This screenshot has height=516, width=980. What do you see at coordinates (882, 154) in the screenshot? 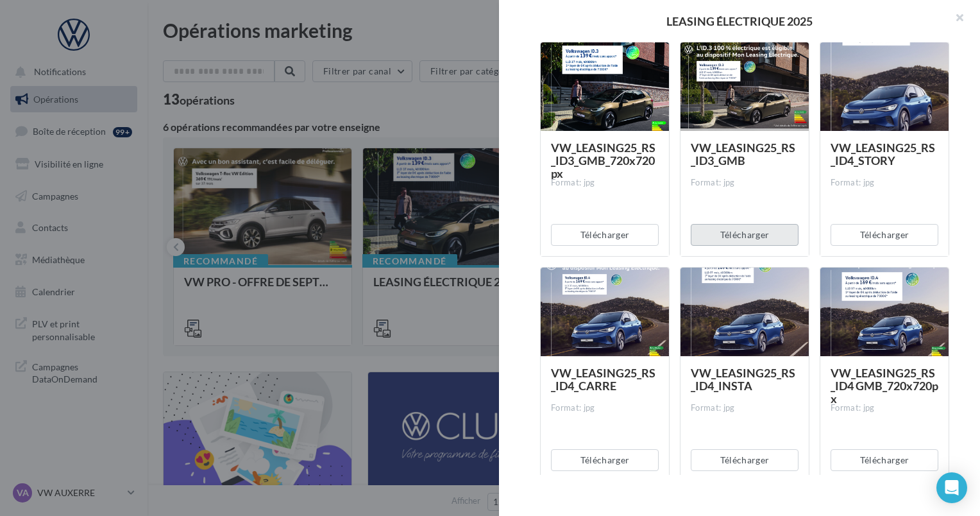
I see `span: VW_LEASING25_RS_ID4_STORY` at bounding box center [882, 154].